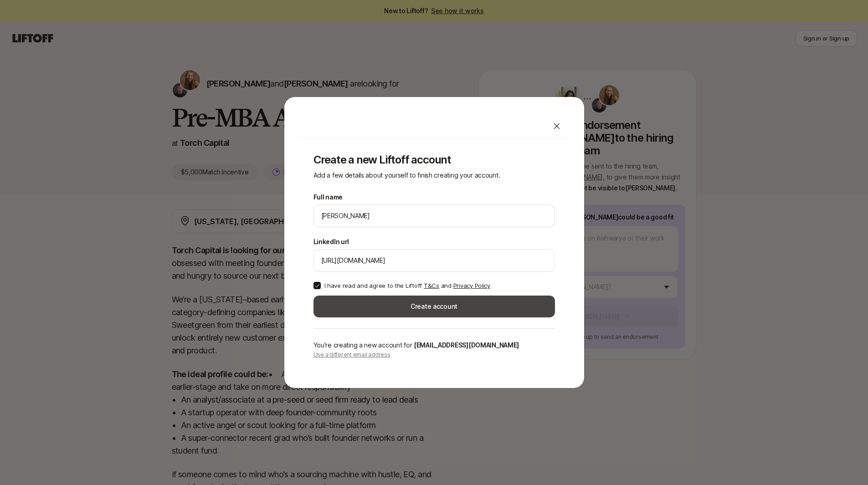  What do you see at coordinates (328, 198) in the screenshot?
I see `label: Full name` at bounding box center [328, 198].